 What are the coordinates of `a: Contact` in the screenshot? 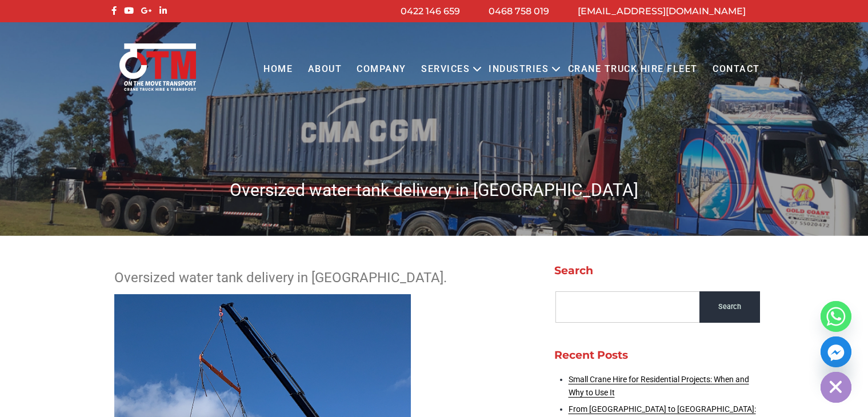 It's located at (736, 69).